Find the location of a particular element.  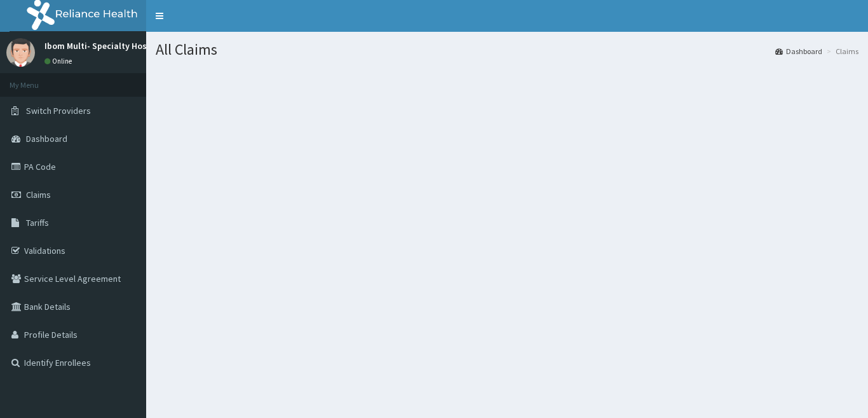

a: Dashboard is located at coordinates (799, 51).